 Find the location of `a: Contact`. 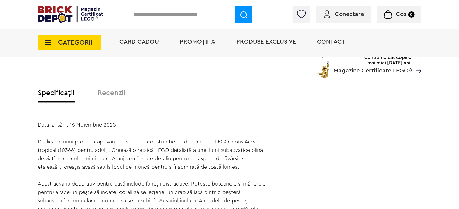

a: Contact is located at coordinates (331, 42).